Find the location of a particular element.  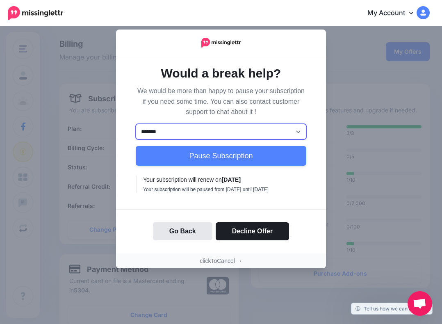

div: Open chat is located at coordinates (420, 304).